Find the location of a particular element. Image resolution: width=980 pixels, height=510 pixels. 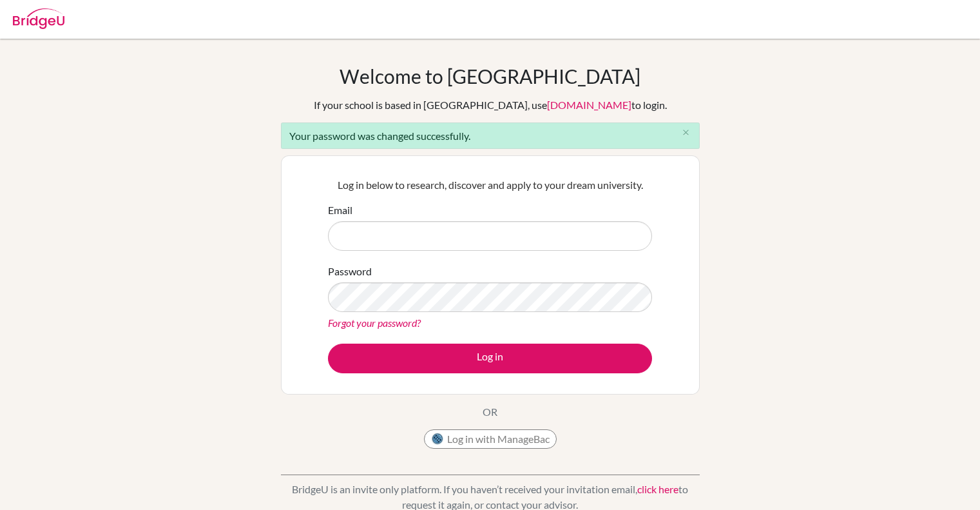

button: Close is located at coordinates (687, 133).